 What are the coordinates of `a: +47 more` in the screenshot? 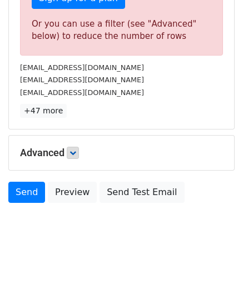 It's located at (43, 111).